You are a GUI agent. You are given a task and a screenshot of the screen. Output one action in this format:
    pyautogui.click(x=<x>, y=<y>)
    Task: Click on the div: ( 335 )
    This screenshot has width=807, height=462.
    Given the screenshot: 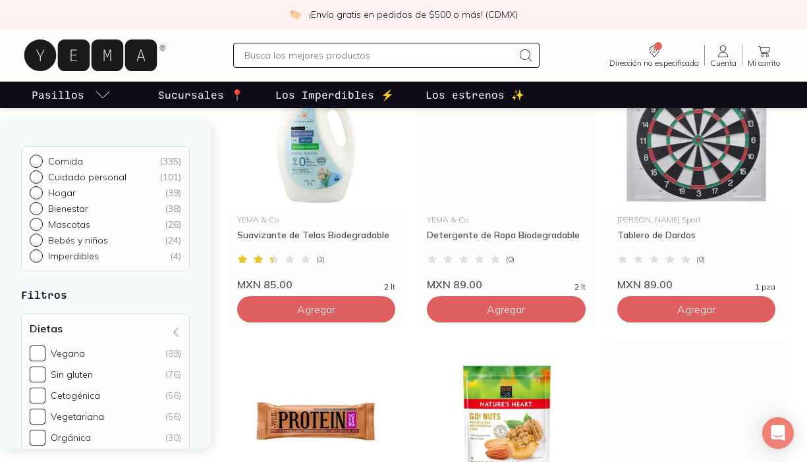 What is the action you would take?
    pyautogui.click(x=170, y=161)
    